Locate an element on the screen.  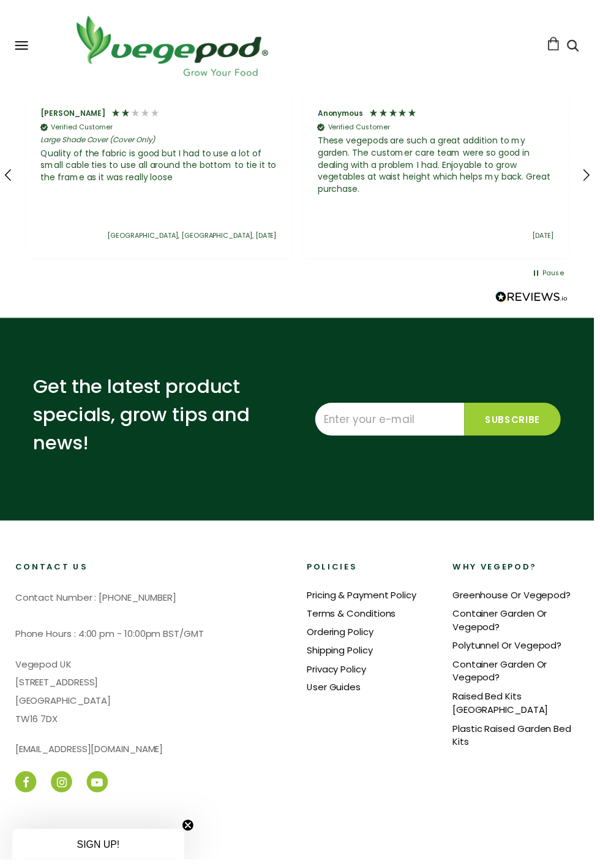
div: Pause is located at coordinates (558, 276).